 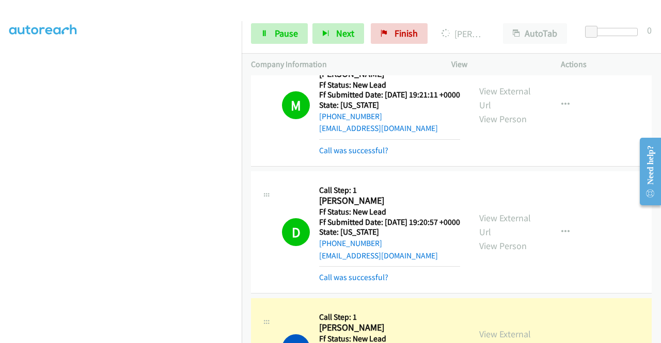 What do you see at coordinates (286, 33) in the screenshot?
I see `span: Pause` at bounding box center [286, 33].